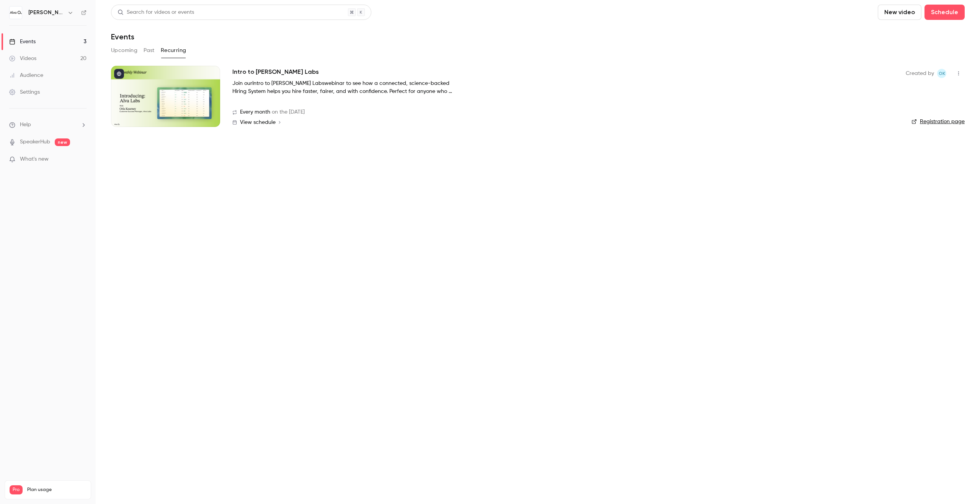  Describe the element at coordinates (173, 50) in the screenshot. I see `button: Recurring` at that location.